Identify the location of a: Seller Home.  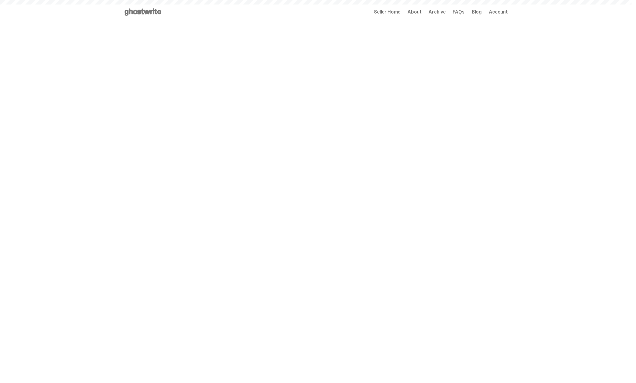
(387, 12).